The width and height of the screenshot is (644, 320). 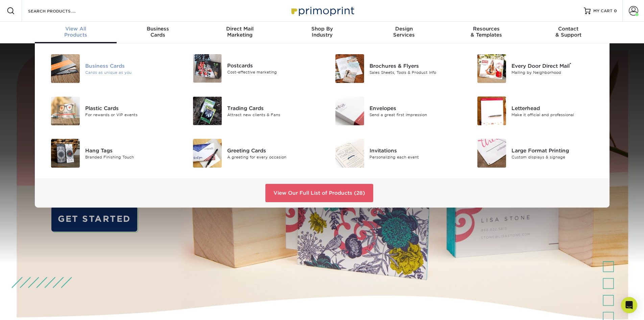 I want to click on div: & Support, so click(x=568, y=32).